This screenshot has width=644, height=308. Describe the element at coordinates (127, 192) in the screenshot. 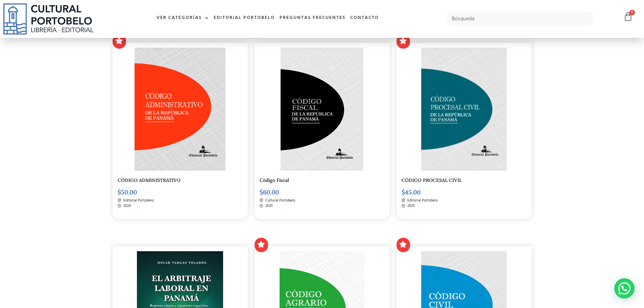

I see `bdi: 50.00` at that location.